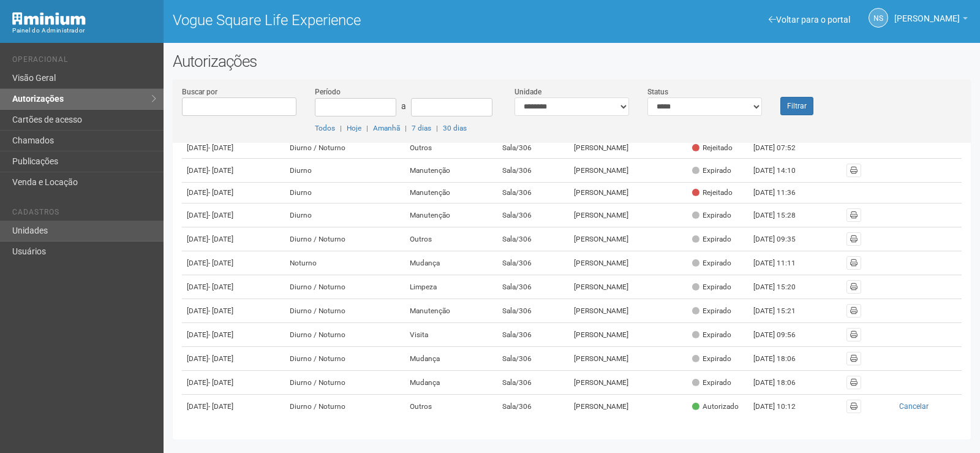  Describe the element at coordinates (325, 128) in the screenshot. I see `a: Todos` at that location.